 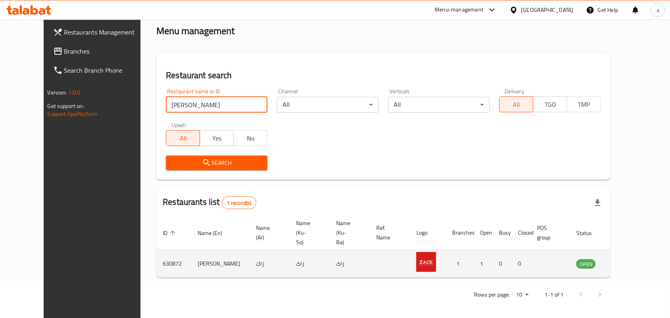 I want to click on button: TGO, so click(x=550, y=104).